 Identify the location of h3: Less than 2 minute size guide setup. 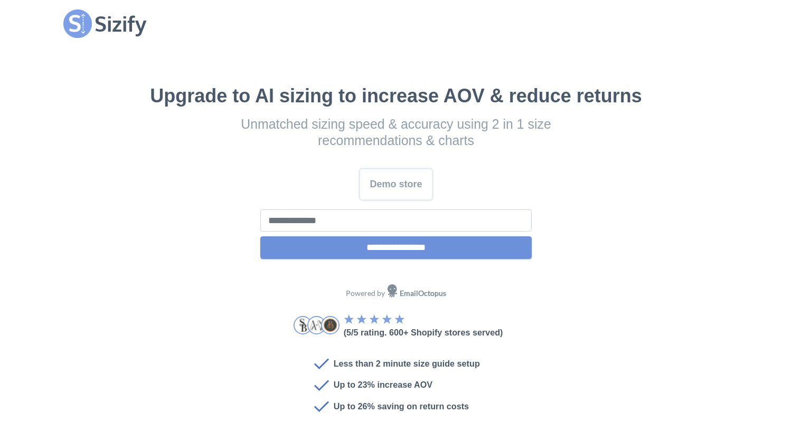
(407, 364).